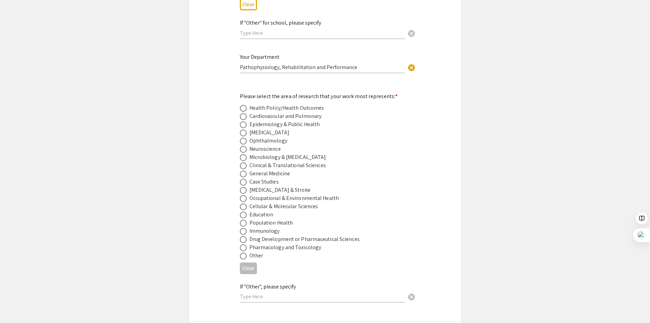 The width and height of the screenshot is (650, 323). What do you see at coordinates (256, 255) in the screenshot?
I see `div: Other` at bounding box center [256, 255].